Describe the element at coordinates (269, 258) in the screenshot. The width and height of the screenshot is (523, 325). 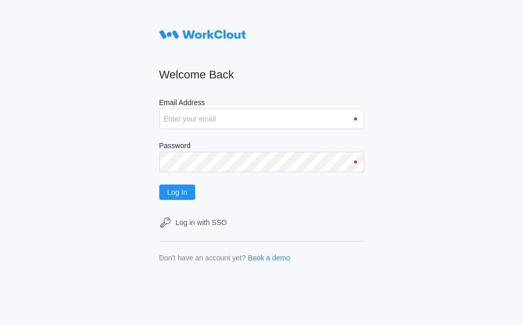
I see `a: Book a demo` at that location.